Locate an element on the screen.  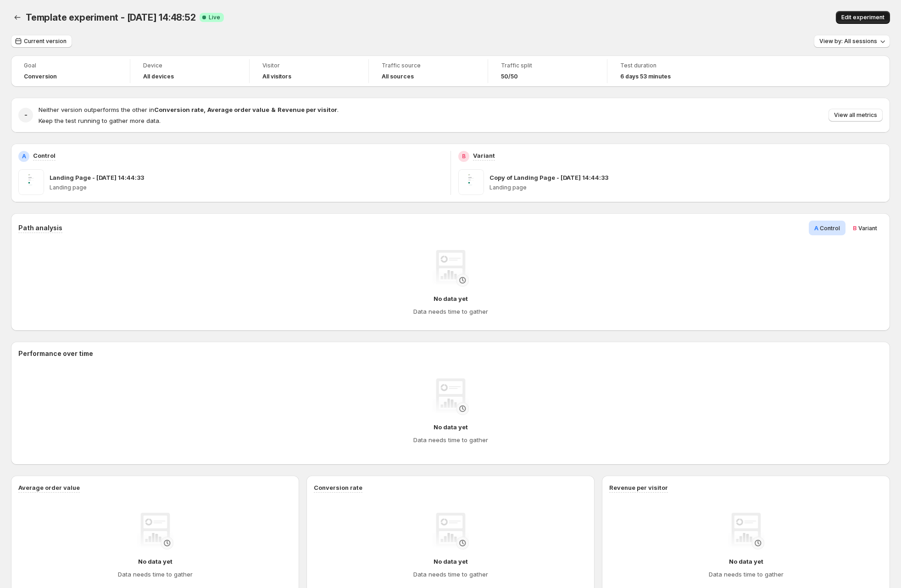
h4: All visitors is located at coordinates (277, 76).